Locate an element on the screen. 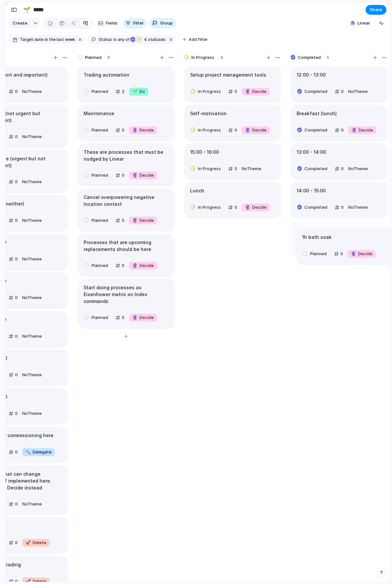 This screenshot has width=392, height=584. span: Group is located at coordinates (166, 23).